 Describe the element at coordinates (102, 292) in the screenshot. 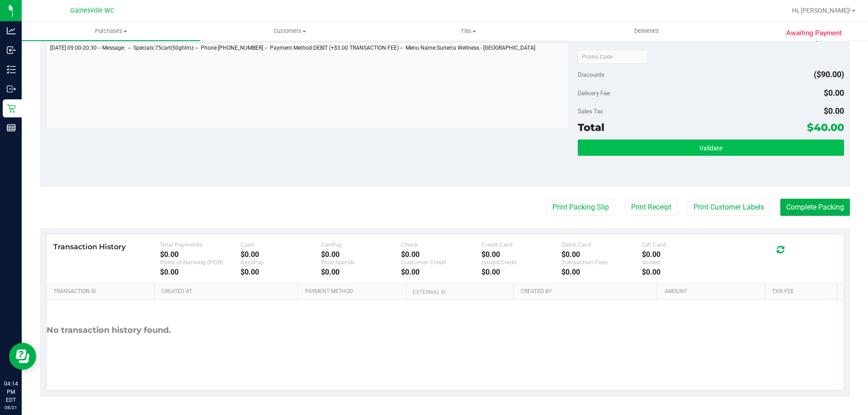

I see `a: Transaction ID` at that location.